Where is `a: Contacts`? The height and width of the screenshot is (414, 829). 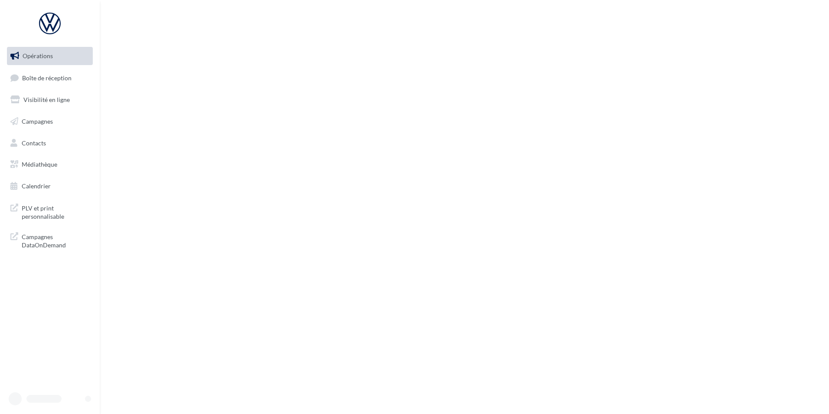
a: Contacts is located at coordinates (50, 143).